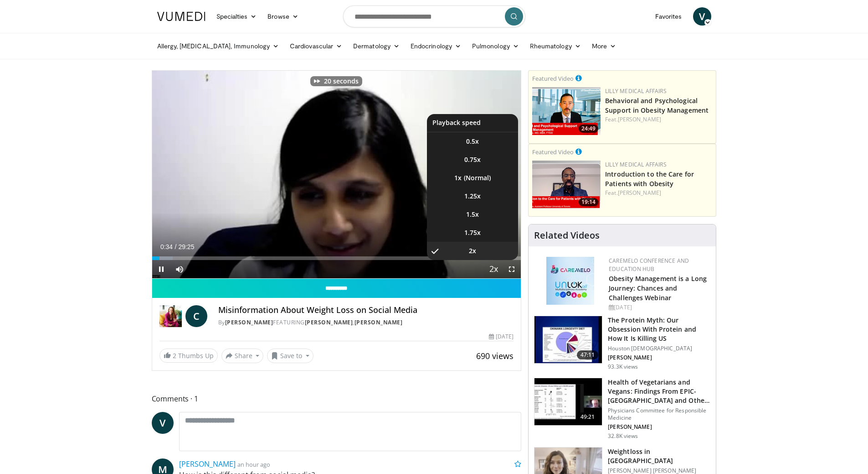 This screenshot has width=868, height=474. What do you see at coordinates (566, 111) in the screenshot?
I see `a: 24:49` at bounding box center [566, 111].